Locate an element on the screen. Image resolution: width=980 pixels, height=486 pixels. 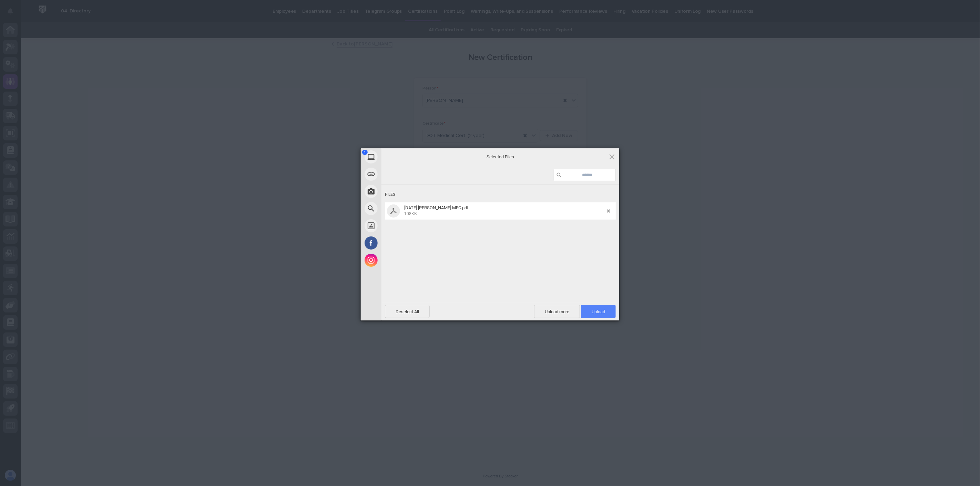
div: Unsplash is located at coordinates (402, 226).